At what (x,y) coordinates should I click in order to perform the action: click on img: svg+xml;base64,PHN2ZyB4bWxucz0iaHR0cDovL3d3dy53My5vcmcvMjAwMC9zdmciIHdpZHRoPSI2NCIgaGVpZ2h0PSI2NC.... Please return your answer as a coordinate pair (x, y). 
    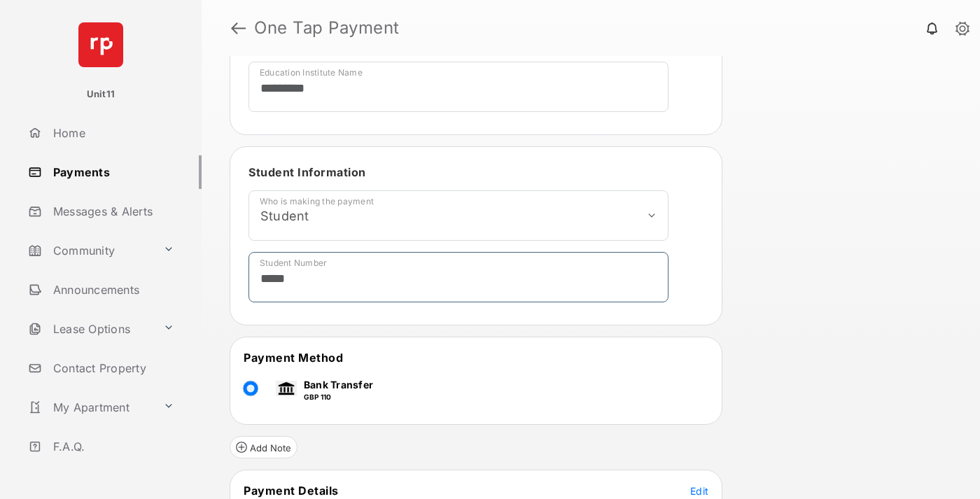
    Looking at the image, I should click on (101, 45).